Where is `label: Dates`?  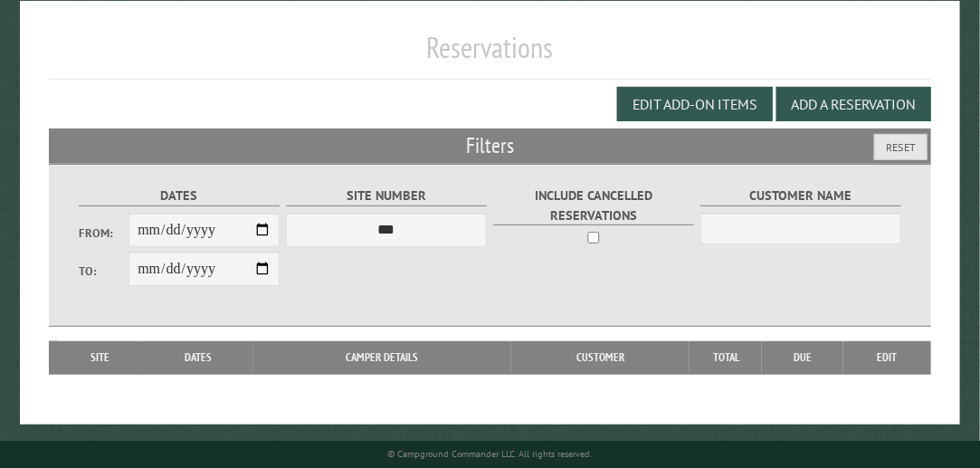
label: Dates is located at coordinates (180, 195).